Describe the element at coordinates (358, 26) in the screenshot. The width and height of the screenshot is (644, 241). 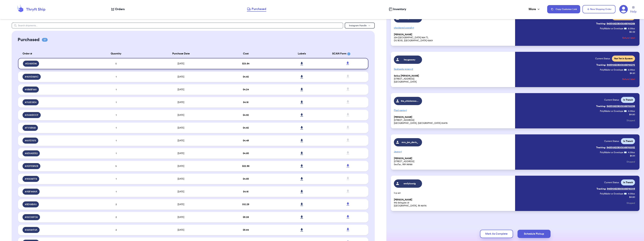
I see `span: Instagram Handle` at that location.